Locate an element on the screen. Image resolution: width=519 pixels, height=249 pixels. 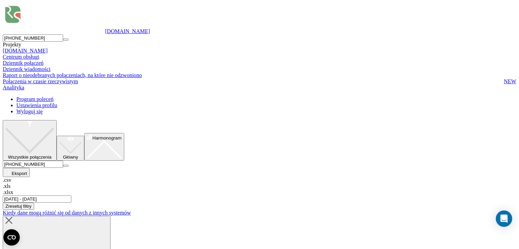
span: Ustawienia profilu is located at coordinates (37, 105).